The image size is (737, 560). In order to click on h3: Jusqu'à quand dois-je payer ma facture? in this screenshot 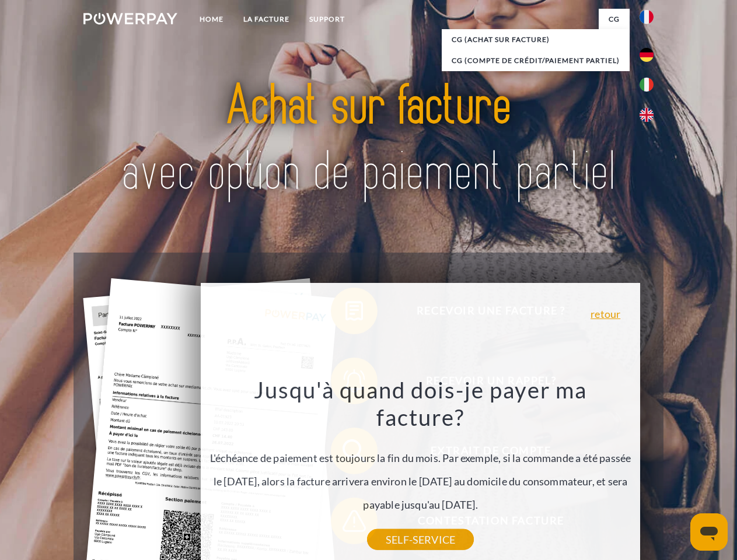, I will do `click(420, 403)`.